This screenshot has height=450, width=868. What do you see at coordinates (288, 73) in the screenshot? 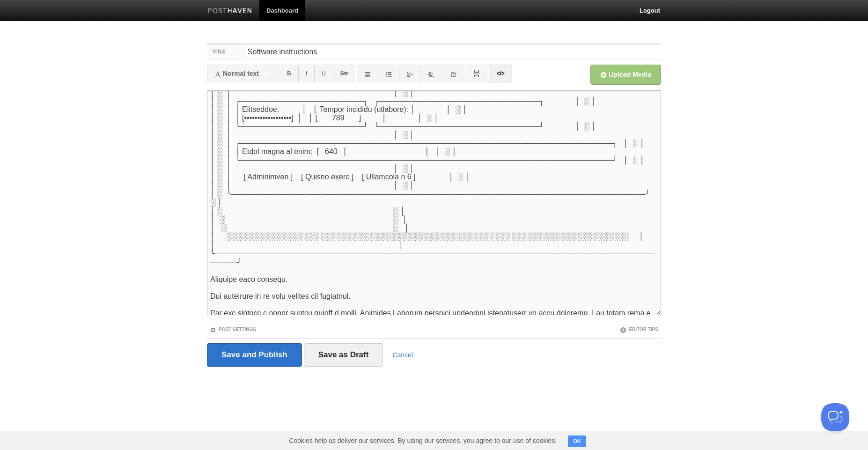
I see `a: B` at bounding box center [288, 73].